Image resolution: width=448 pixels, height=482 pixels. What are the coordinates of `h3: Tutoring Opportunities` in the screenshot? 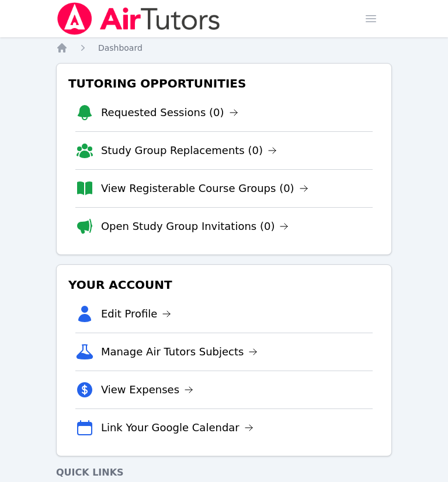 It's located at (224, 84).